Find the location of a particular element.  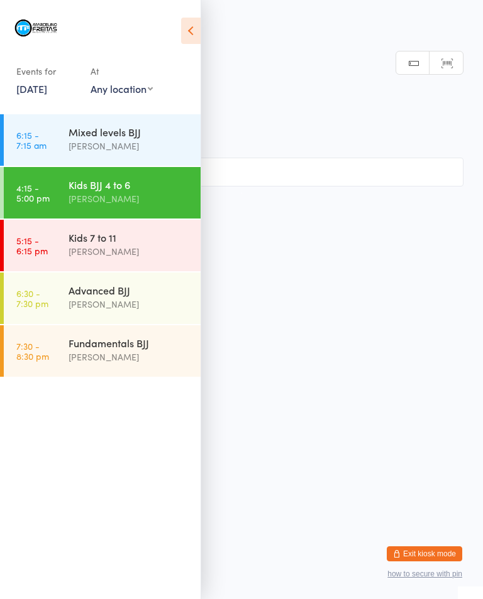

time: 6:15 - 7:15 am is located at coordinates (31, 140).